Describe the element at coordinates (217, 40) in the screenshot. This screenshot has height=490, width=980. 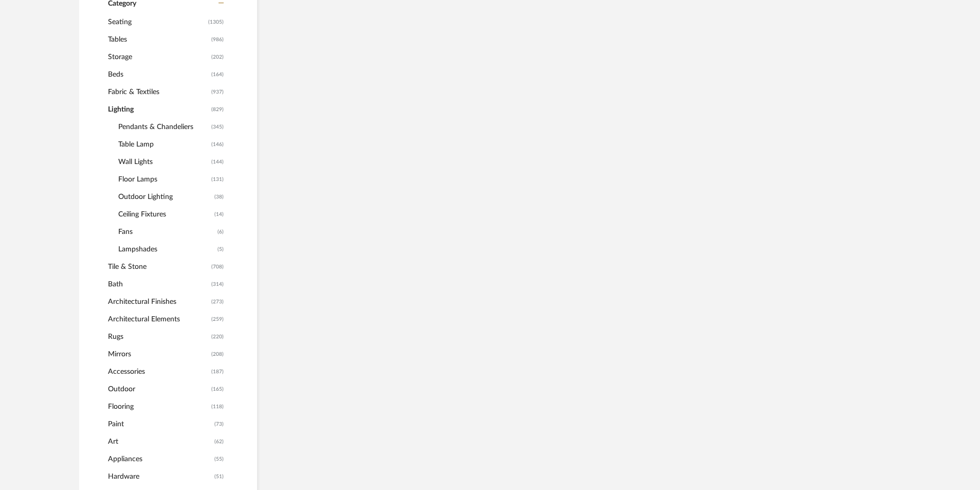
I see `span: (986)` at that location.